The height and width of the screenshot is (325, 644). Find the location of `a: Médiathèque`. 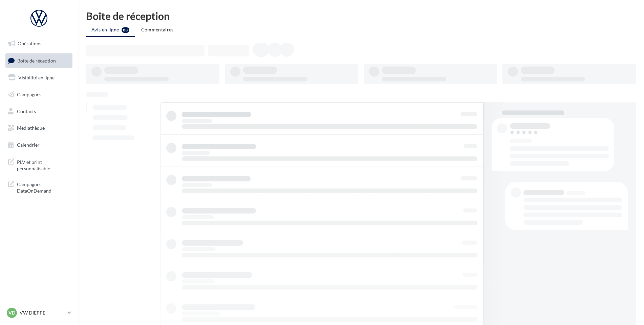

a: Médiathèque is located at coordinates (39, 128).